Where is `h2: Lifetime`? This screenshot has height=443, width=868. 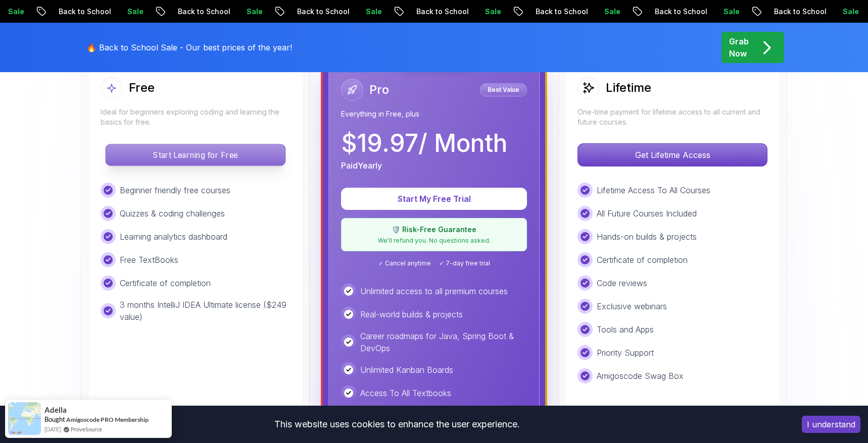 h2: Lifetime is located at coordinates (628, 88).